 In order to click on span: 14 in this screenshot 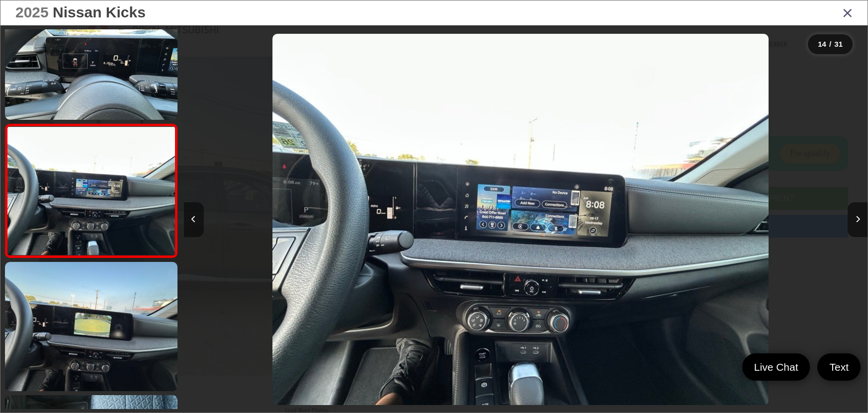, I will do `click(822, 44)`.